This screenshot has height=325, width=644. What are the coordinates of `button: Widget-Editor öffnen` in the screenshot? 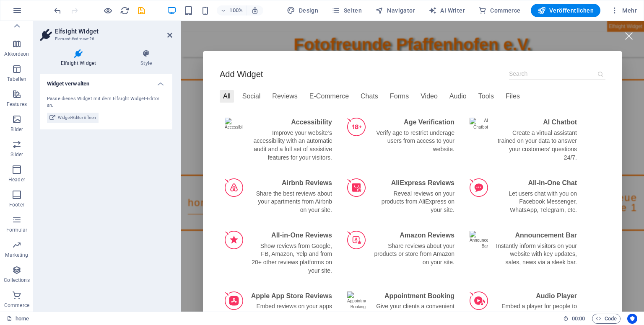 It's located at (73, 118).